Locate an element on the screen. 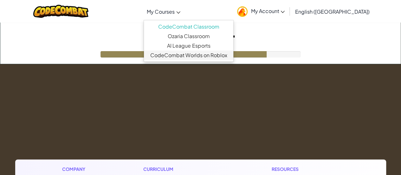 The image size is (401, 175). a: CodeCombat Worlds on Roblox is located at coordinates (189, 55).